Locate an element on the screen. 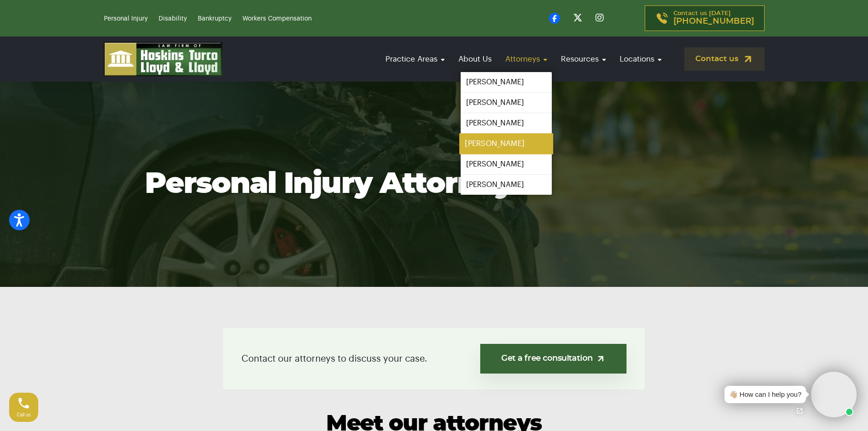 This screenshot has height=431, width=868. a: About Us is located at coordinates (475, 59).